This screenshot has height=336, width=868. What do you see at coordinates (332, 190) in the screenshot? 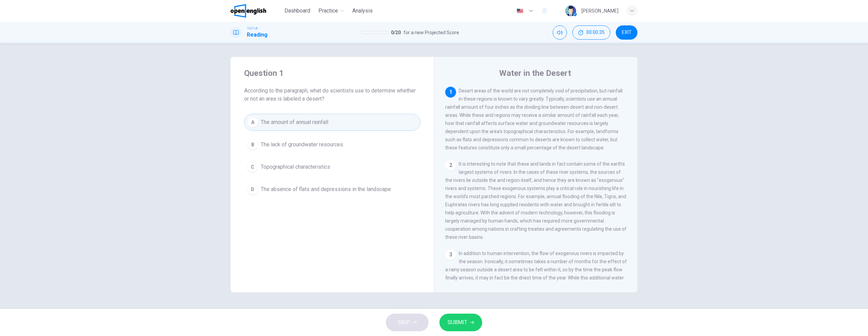
I see `button: DThe absence of flats and depressions in the landscape` at bounding box center [332, 190].